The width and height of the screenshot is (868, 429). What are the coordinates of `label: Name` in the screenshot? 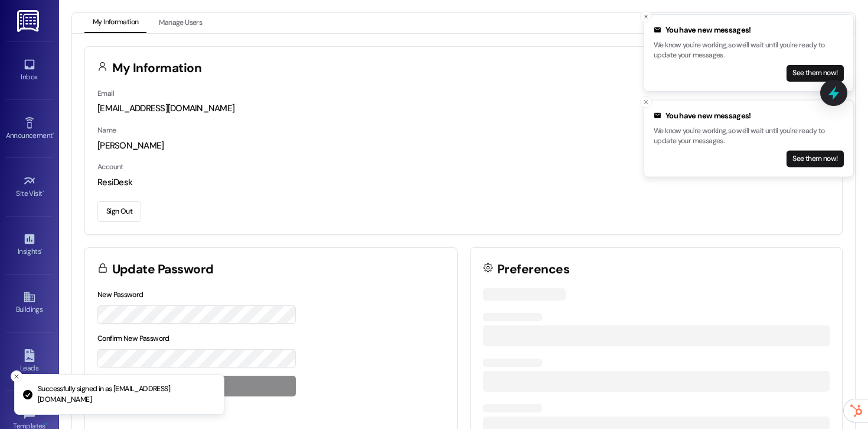 It's located at (107, 130).